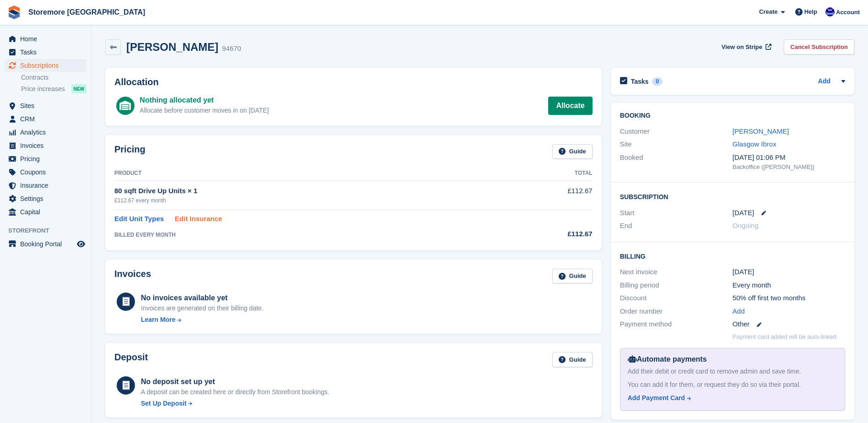  I want to click on div: Invoices are generated on their billing date., so click(202, 308).